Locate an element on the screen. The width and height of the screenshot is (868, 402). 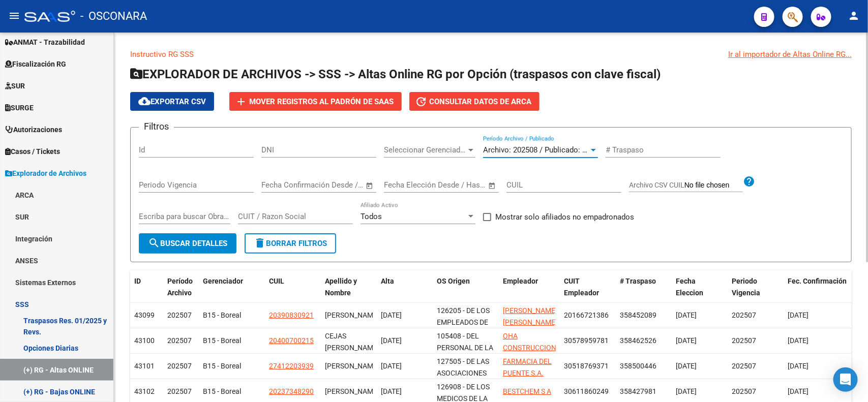
span: Explorador de Archivos is located at coordinates (46, 173).